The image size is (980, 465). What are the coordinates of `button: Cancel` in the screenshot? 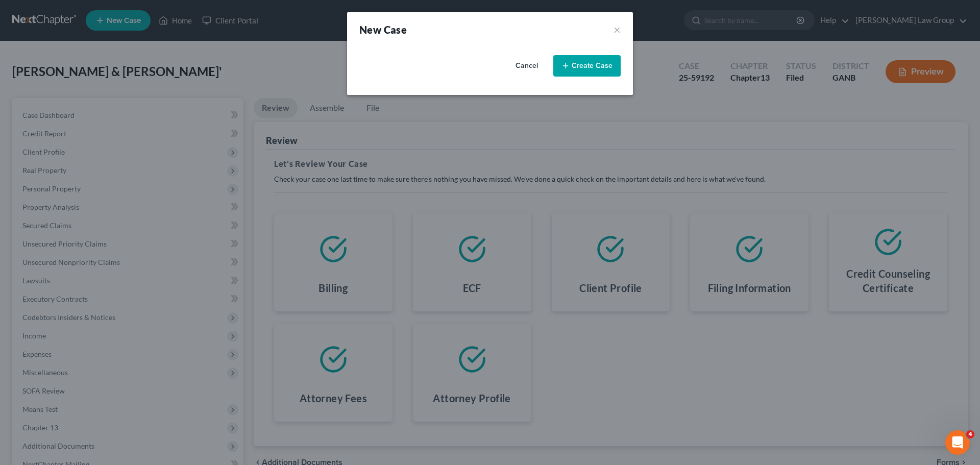 It's located at (527, 66).